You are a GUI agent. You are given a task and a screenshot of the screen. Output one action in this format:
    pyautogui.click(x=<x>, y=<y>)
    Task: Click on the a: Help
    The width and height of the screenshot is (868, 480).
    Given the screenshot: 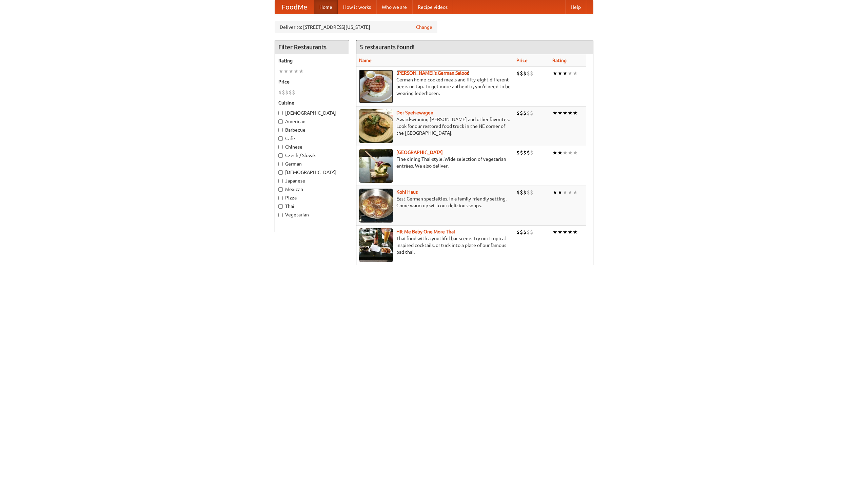 What is the action you would take?
    pyautogui.click(x=576, y=7)
    